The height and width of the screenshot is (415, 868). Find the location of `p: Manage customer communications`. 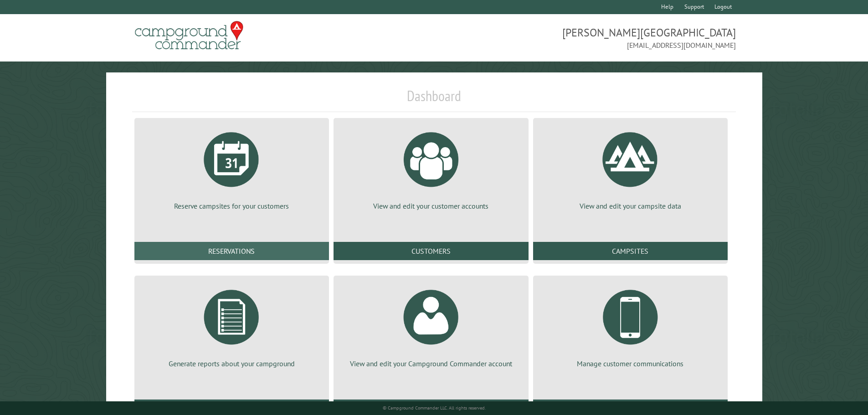

p: Manage customer communications is located at coordinates (630, 363).